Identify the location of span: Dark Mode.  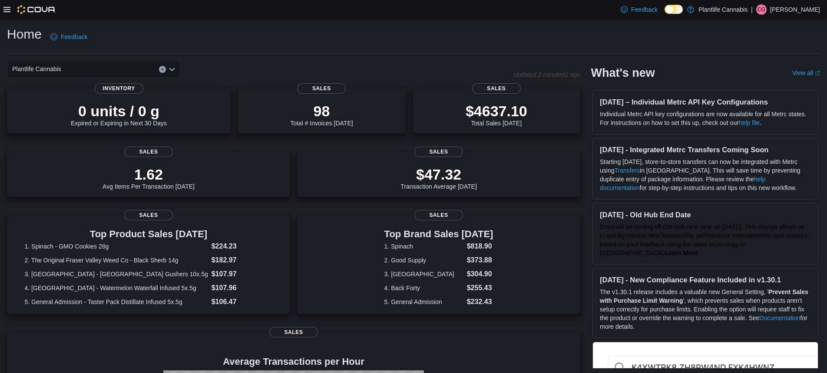
(664, 14).